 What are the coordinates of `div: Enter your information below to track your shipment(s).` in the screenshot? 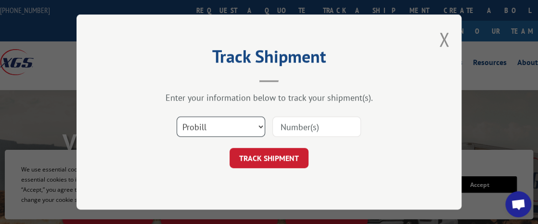 It's located at (269, 97).